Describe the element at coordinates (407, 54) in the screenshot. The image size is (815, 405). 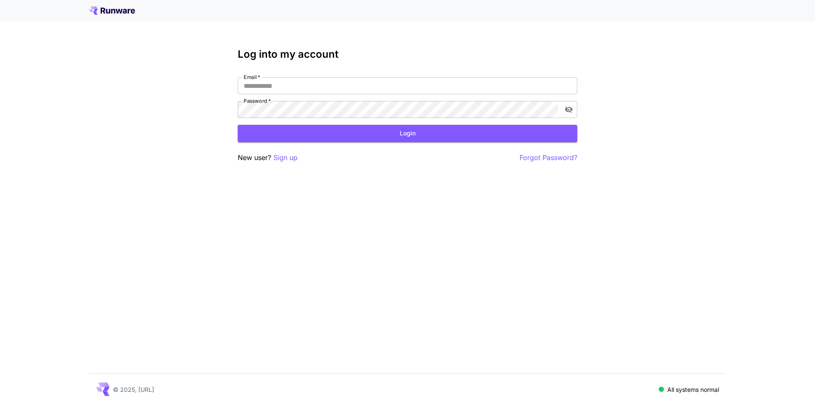
I see `h3: Log into my account` at that location.